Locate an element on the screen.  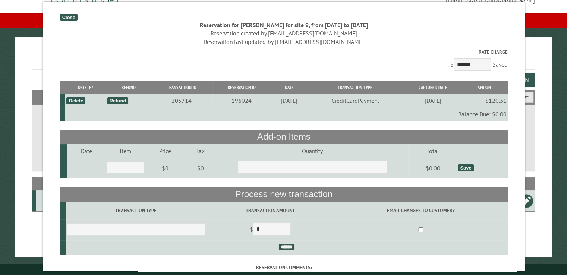
th: Captured Date is located at coordinates (432, 87).